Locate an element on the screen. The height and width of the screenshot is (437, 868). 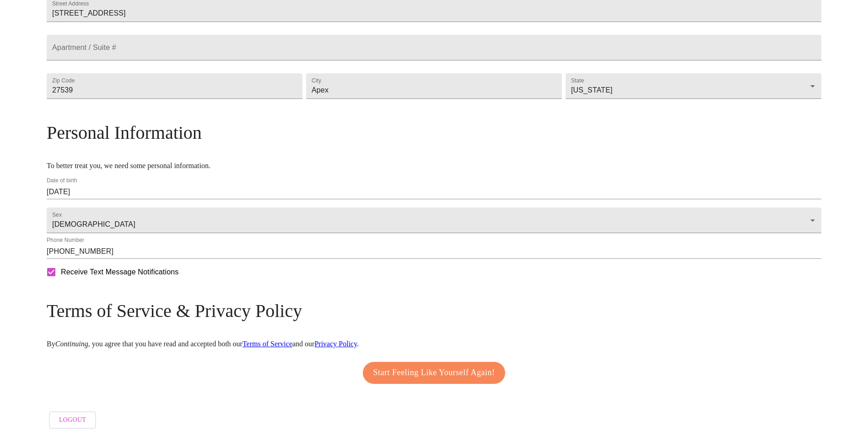
h3: Personal Information is located at coordinates (434, 132).